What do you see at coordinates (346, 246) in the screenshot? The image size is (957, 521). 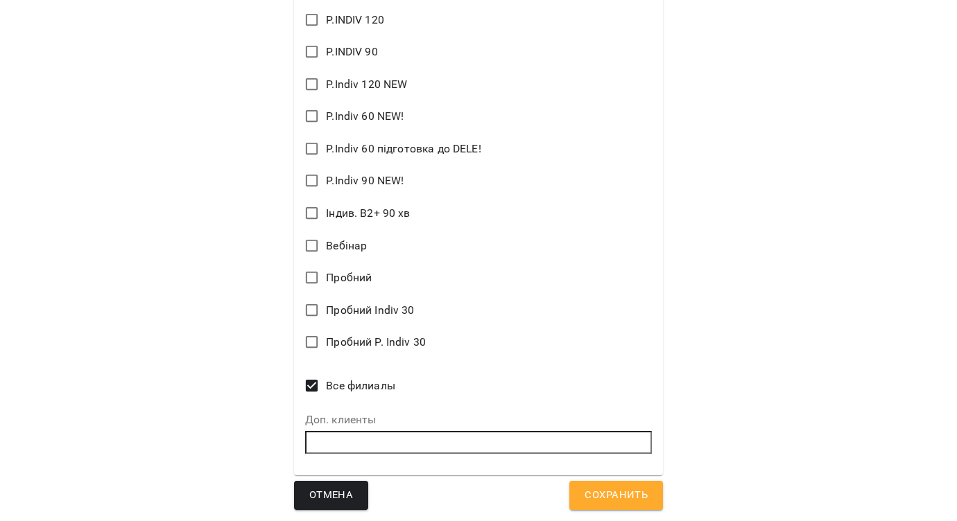 I see `span: Вебінар` at bounding box center [346, 246].